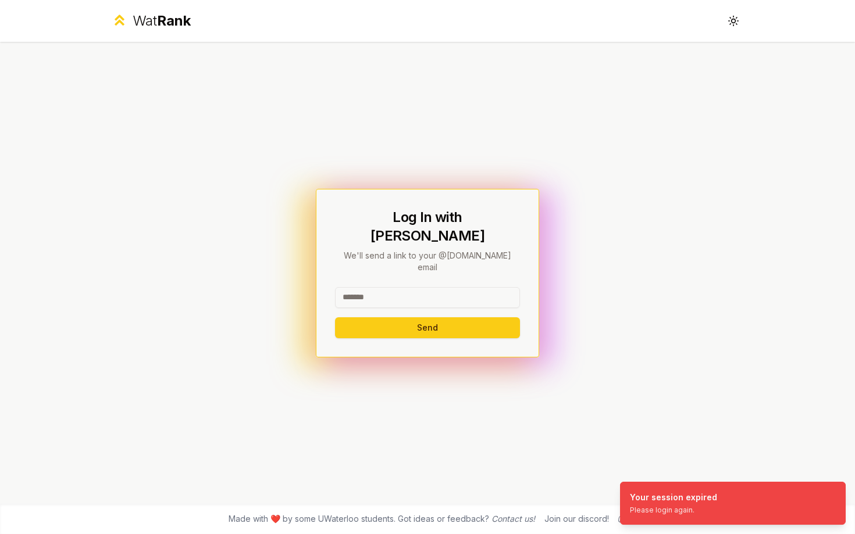  What do you see at coordinates (162, 21) in the screenshot?
I see `div: Wat` at bounding box center [162, 21].